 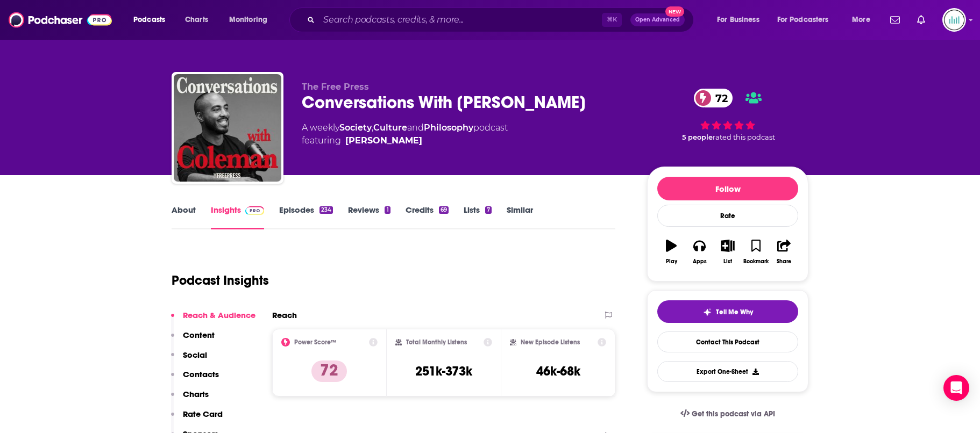 I want to click on img: Podchaser Pro, so click(x=254, y=211).